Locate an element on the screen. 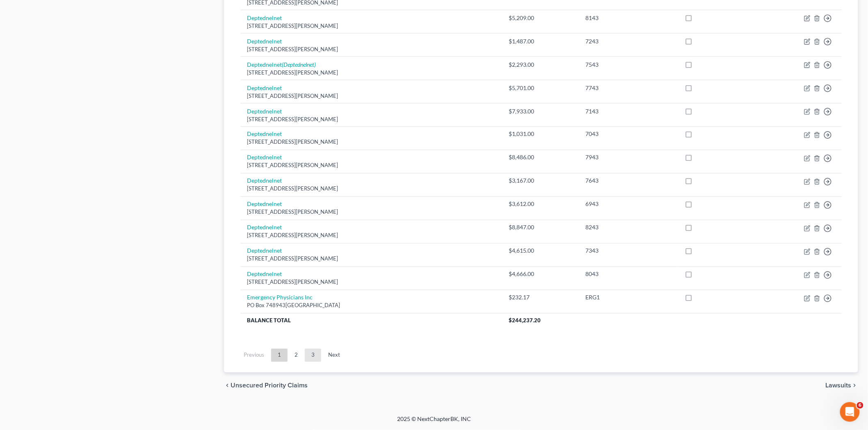 Image resolution: width=868 pixels, height=430 pixels. div: $1,487.00 is located at coordinates (541, 41).